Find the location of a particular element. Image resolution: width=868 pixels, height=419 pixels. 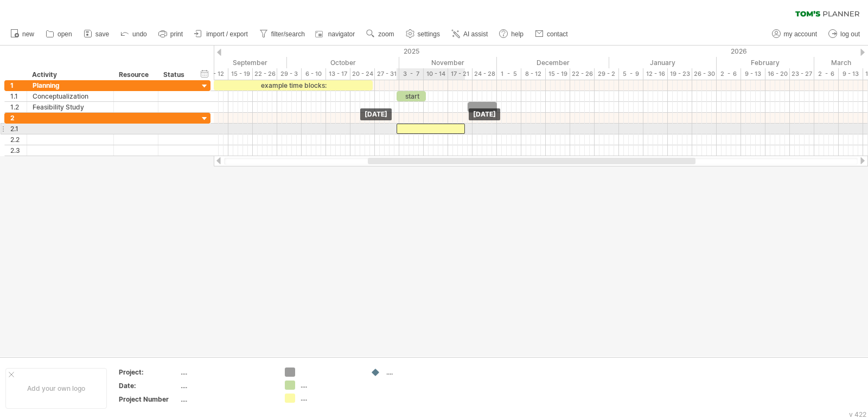

a: contact is located at coordinates (552, 34).